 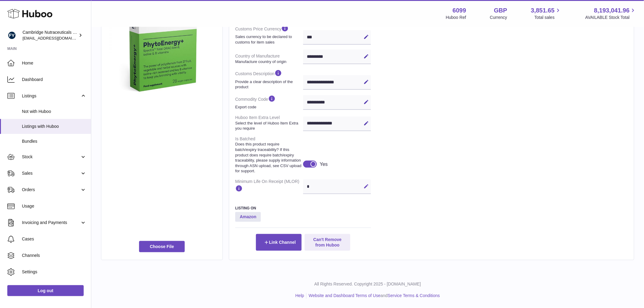 I want to click on span: Orders, so click(x=51, y=190).